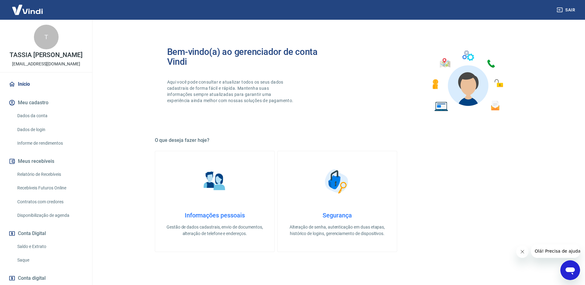 The image size is (585, 285). What do you see at coordinates (215, 215) in the screenshot?
I see `h4: Informações pessoais` at bounding box center [215, 215].